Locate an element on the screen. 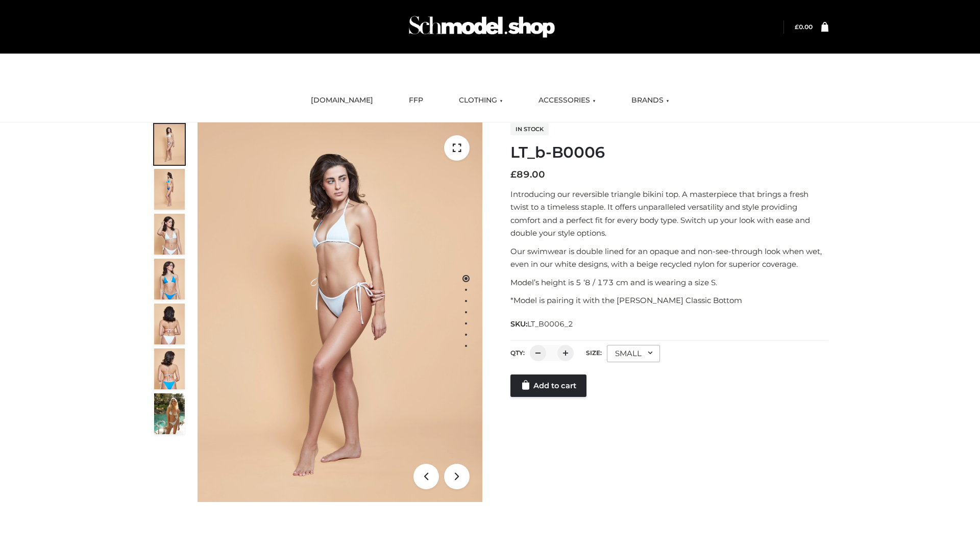 Image resolution: width=980 pixels, height=551 pixels. img: ArielClassicBikiniTop_CloudNine_AzureSky_OW114ECO_7-scaled.jpg is located at coordinates (169, 324).